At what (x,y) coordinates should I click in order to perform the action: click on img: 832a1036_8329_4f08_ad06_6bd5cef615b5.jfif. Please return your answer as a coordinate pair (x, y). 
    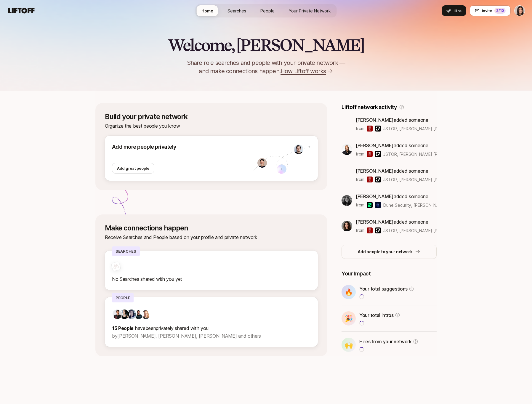
    Looking at the image, I should click on (347, 150).